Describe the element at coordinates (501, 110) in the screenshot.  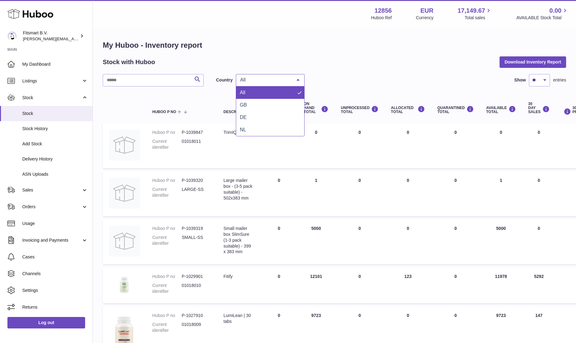
I see `div: AVAILABLE Total` at that location.